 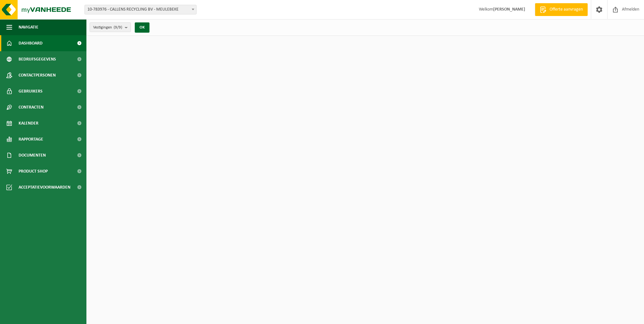 I want to click on span: Dashboard, so click(x=30, y=43).